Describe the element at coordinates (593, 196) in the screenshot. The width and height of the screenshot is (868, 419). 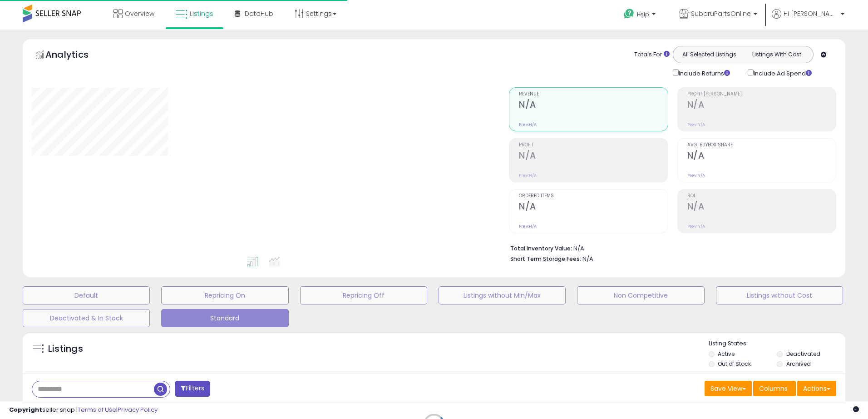
I see `span: Ordered Items` at that location.